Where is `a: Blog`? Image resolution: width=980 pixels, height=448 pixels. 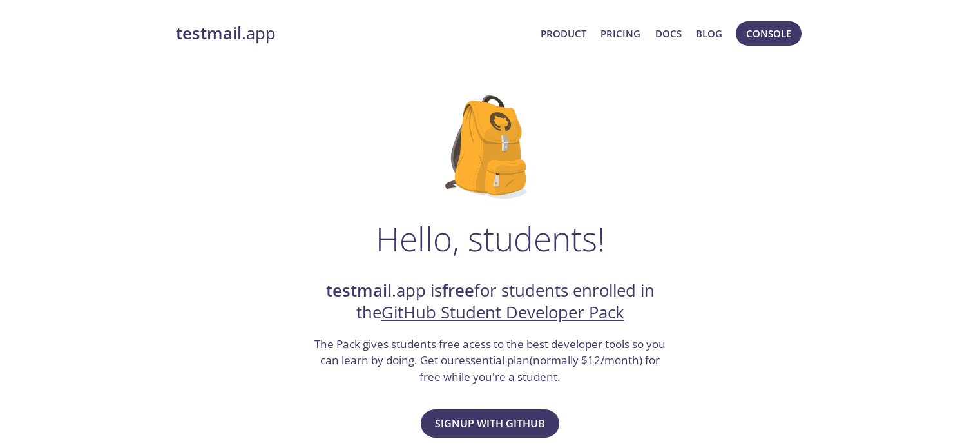
a: Blog is located at coordinates (709, 33).